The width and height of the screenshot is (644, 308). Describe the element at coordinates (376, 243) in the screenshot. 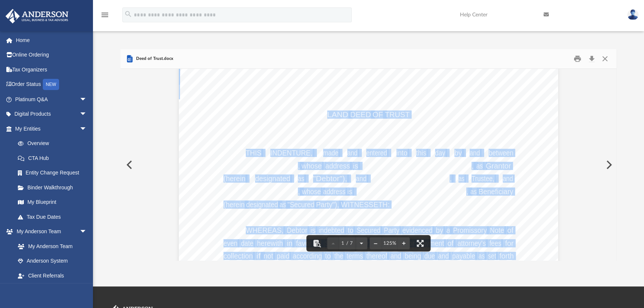

I see `button: Zoom out` at that location.